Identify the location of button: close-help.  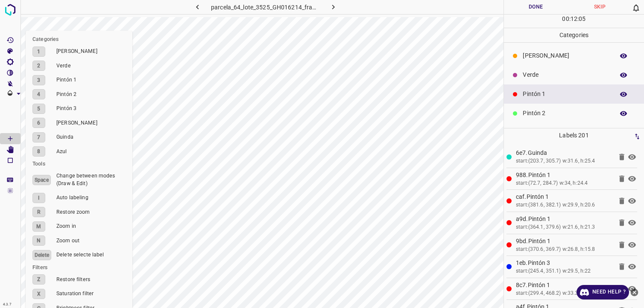
(634, 292).